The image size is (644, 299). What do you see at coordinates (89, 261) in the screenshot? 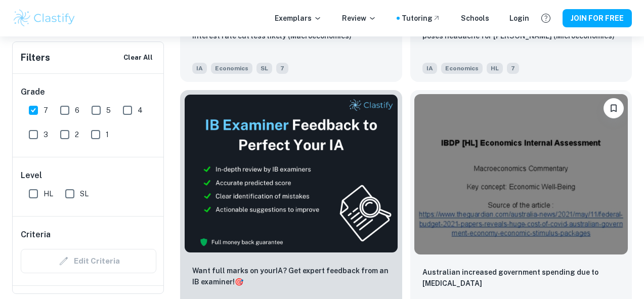
I see `div: Criteria filters are unavailable when searching by topic` at bounding box center [89, 261].